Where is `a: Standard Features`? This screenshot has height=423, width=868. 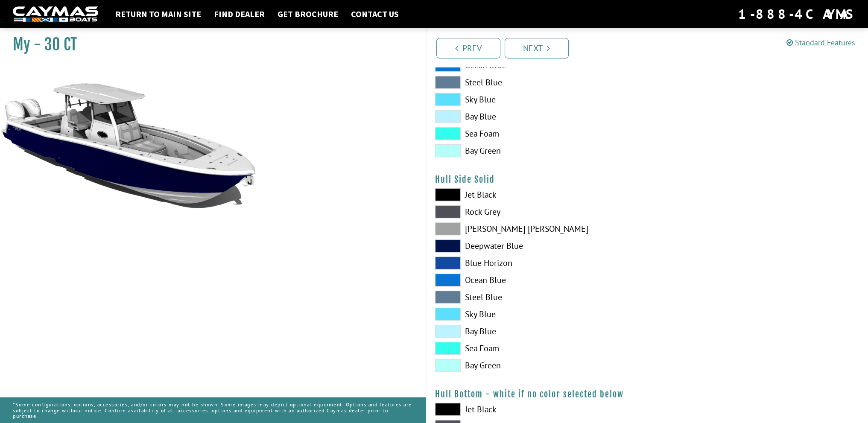 a: Standard Features is located at coordinates (821, 42).